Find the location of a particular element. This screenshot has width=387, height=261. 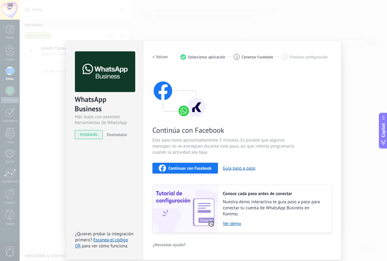

h2: Conoce cada paso antes de conectar is located at coordinates (274, 193).